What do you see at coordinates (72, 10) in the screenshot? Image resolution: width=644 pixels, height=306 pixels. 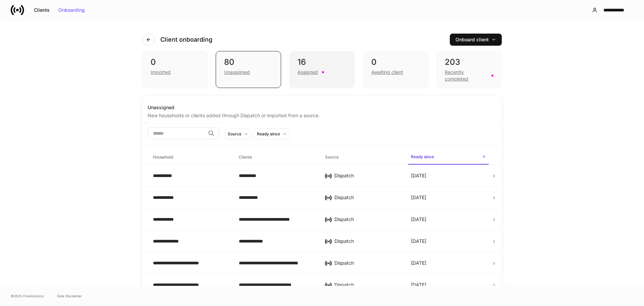 I see `button: Onboarding` at bounding box center [72, 10].